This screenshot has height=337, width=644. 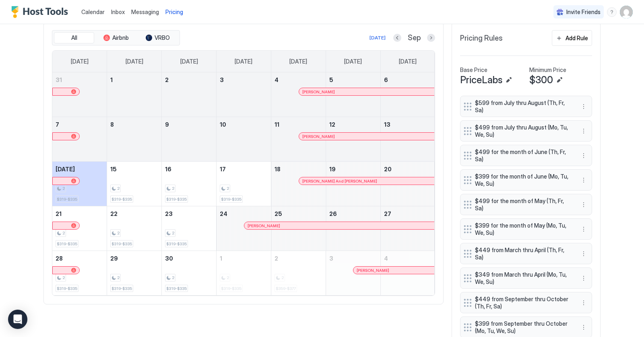 What do you see at coordinates (189, 124) in the screenshot?
I see `a: September 9, 2025` at bounding box center [189, 124].